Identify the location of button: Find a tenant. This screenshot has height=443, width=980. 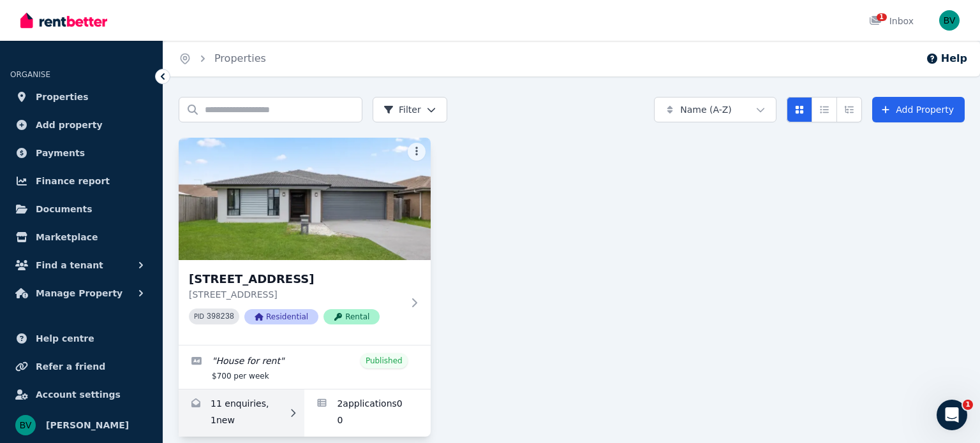
(81, 265).